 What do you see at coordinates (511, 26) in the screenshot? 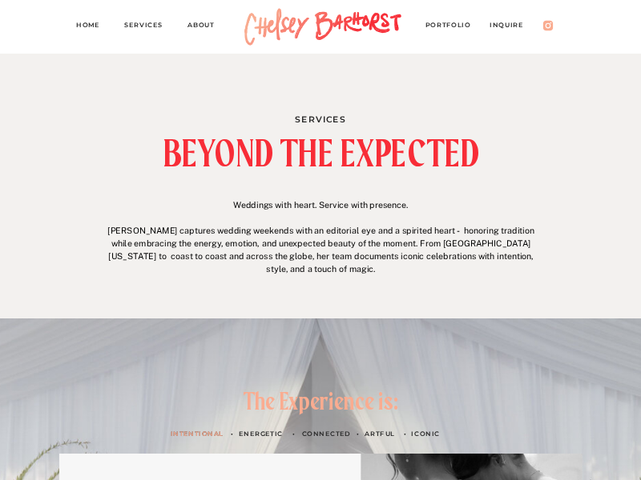
I see `nav: Inquire` at bounding box center [511, 26].